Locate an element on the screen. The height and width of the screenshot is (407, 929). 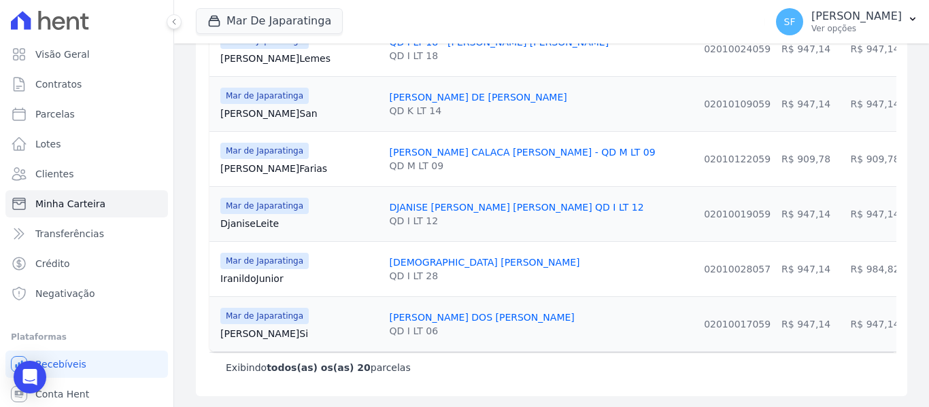
span: SF is located at coordinates (790, 22).